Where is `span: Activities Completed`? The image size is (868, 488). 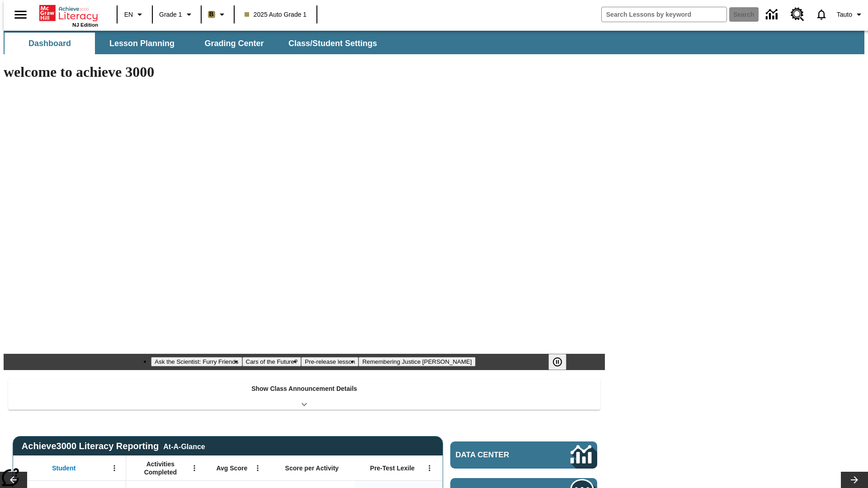 span: Activities Completed is located at coordinates (160, 468).